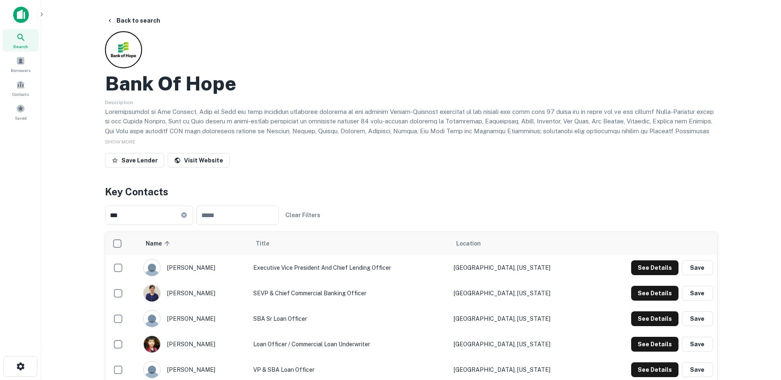 This screenshot has height=380, width=781. Describe the element at coordinates (760, 334) in the screenshot. I see `div: Chat Widget` at that location.